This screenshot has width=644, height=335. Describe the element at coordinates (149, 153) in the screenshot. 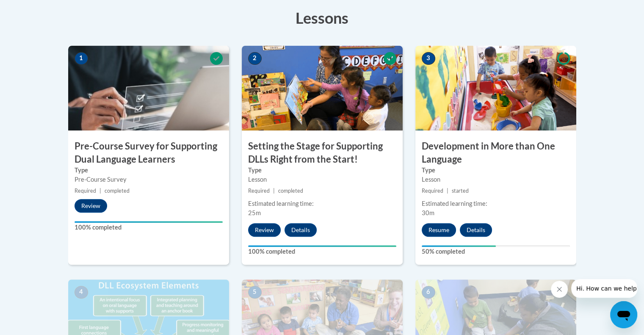

I see `h3: Pre-Course Survey for Supporting Dual Language Learners` at that location.